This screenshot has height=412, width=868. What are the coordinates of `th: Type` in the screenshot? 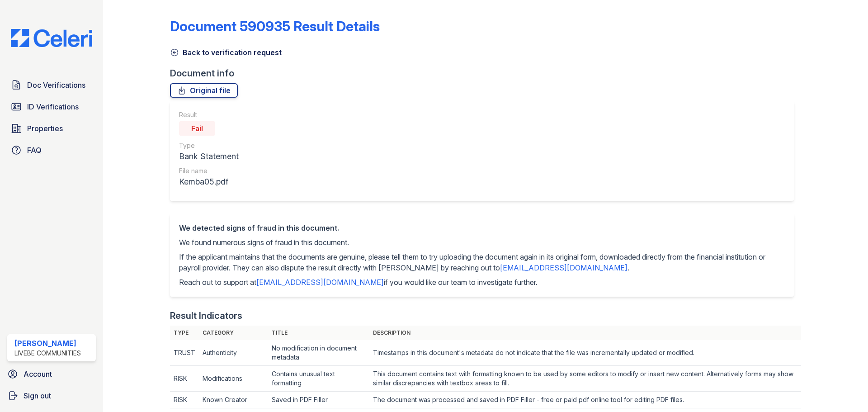 It's located at (184, 332).